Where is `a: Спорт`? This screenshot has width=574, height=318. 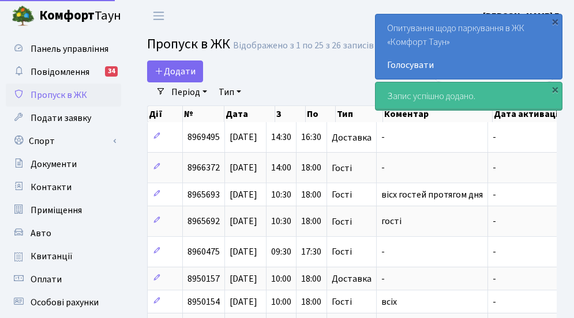
a: Спорт is located at coordinates (63, 141).